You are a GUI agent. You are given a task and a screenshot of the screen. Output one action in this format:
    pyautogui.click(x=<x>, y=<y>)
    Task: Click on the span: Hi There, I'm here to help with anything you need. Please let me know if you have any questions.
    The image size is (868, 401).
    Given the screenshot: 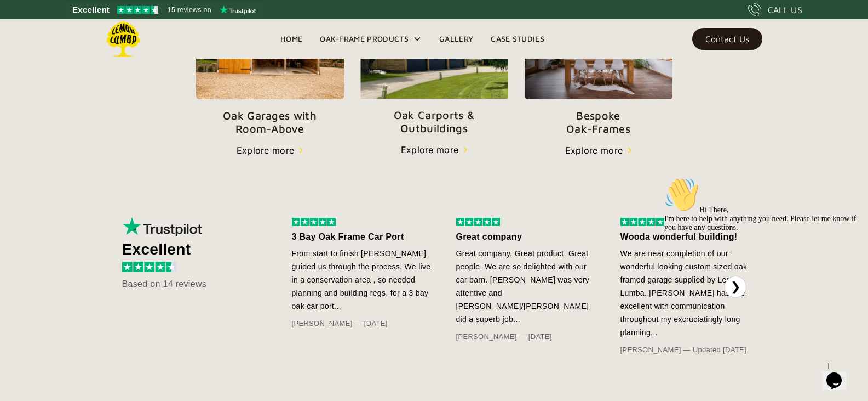 What is the action you would take?
    pyautogui.click(x=100, y=46)
    